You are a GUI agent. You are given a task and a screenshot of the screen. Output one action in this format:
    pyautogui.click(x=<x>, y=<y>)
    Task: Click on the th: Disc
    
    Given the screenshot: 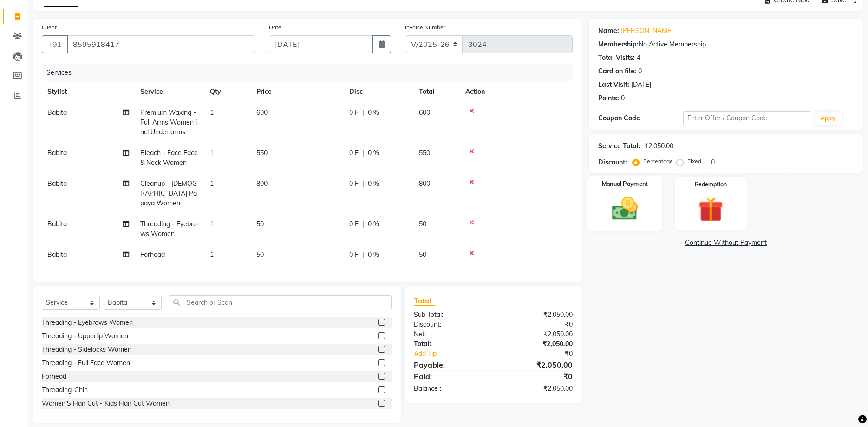 What is the action you would take?
    pyautogui.click(x=378, y=92)
    